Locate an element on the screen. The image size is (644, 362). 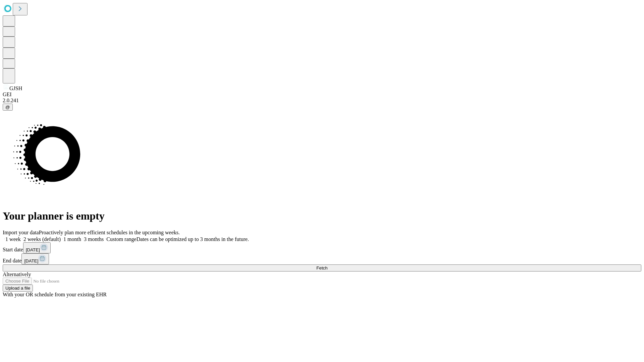
span: GJSH is located at coordinates (16, 88).